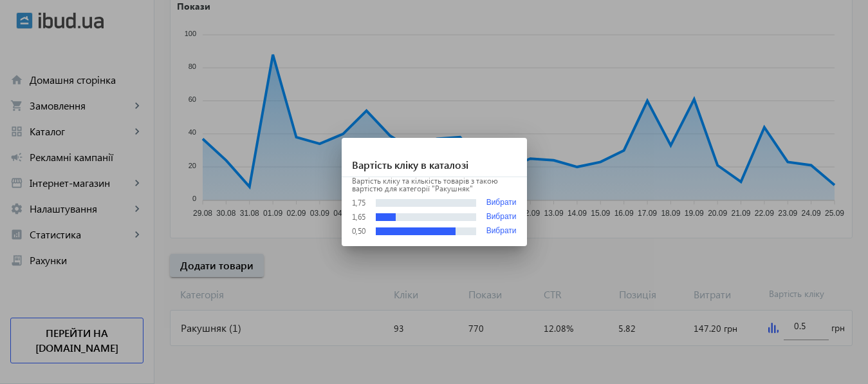  What do you see at coordinates (434, 157) in the screenshot?
I see `h1: Вартість кліку в каталозі` at bounding box center [434, 157].